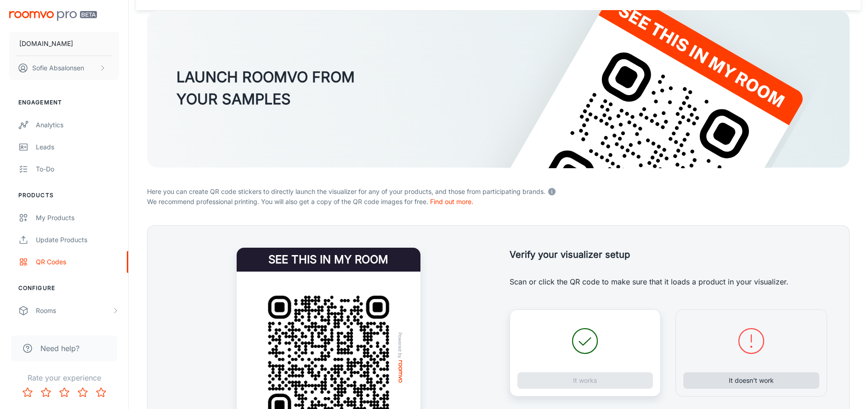 The image size is (868, 409). I want to click on div: My Products, so click(77, 218).